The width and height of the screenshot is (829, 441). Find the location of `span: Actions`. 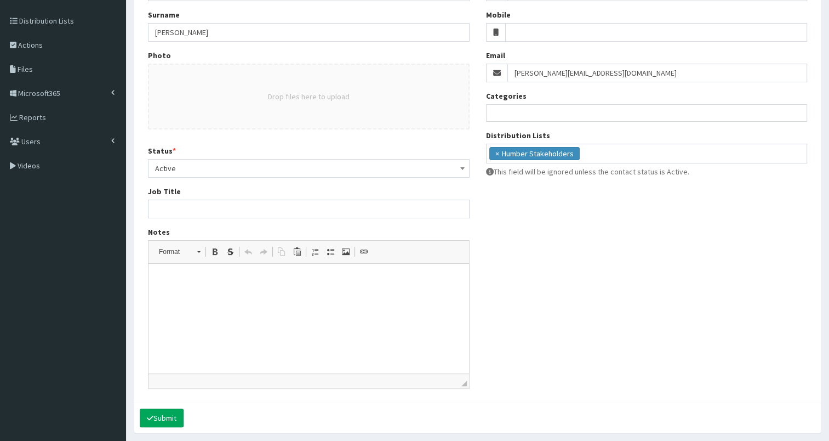

span: Actions is located at coordinates (30, 45).